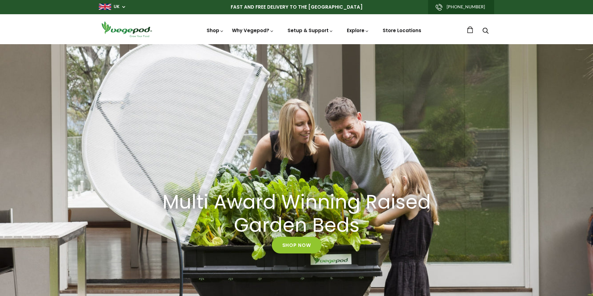  I want to click on img: gb_large.png, so click(105, 7).